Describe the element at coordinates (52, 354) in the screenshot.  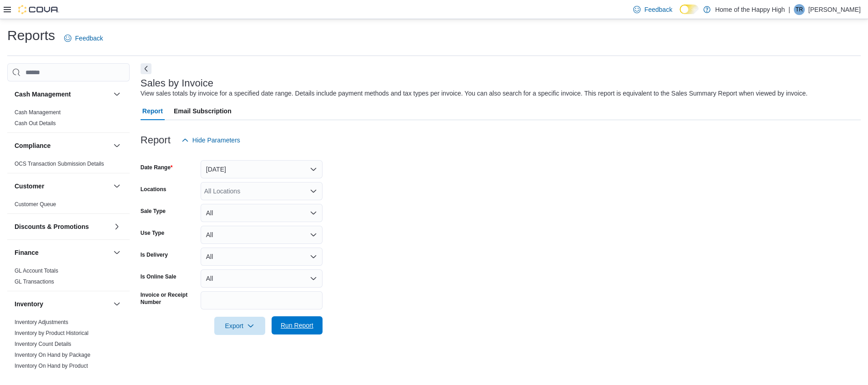
I see `a: Inventory On Hand by Package` at that location.